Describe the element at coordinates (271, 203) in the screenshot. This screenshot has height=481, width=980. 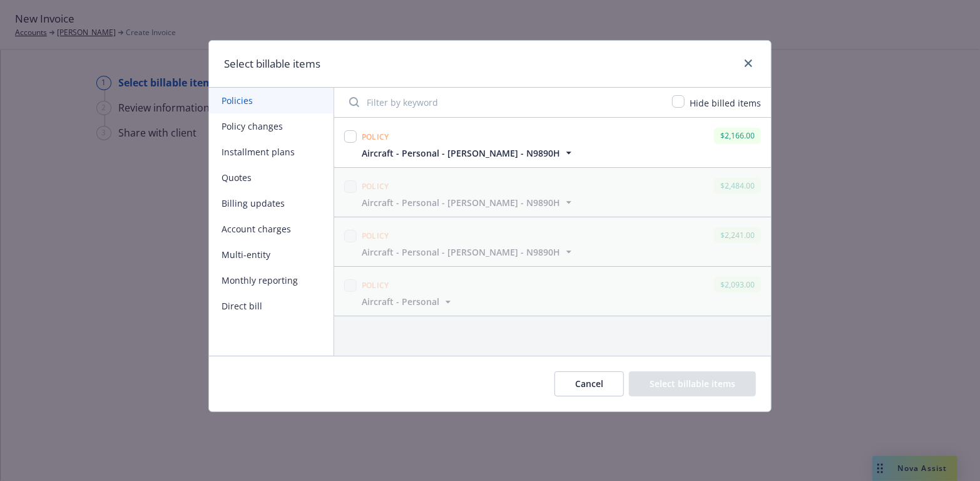
I see `button: Billing updates` at that location.